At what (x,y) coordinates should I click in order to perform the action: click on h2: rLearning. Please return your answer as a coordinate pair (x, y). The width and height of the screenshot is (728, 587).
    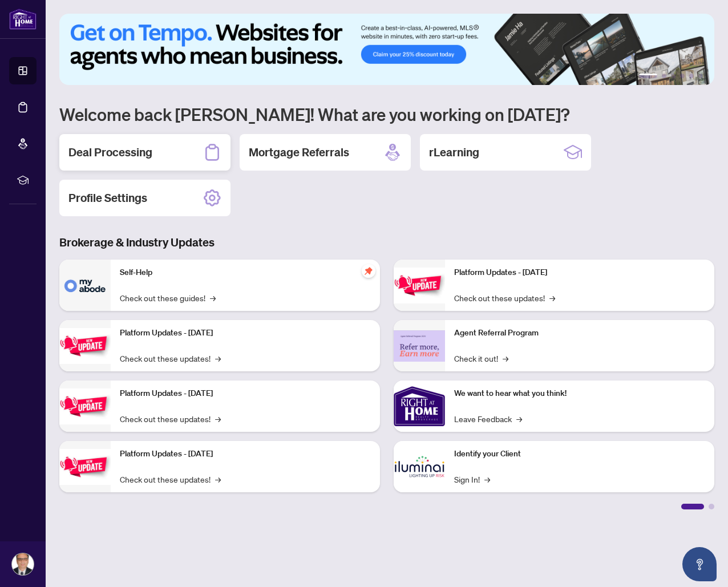
    Looking at the image, I should click on (454, 152).